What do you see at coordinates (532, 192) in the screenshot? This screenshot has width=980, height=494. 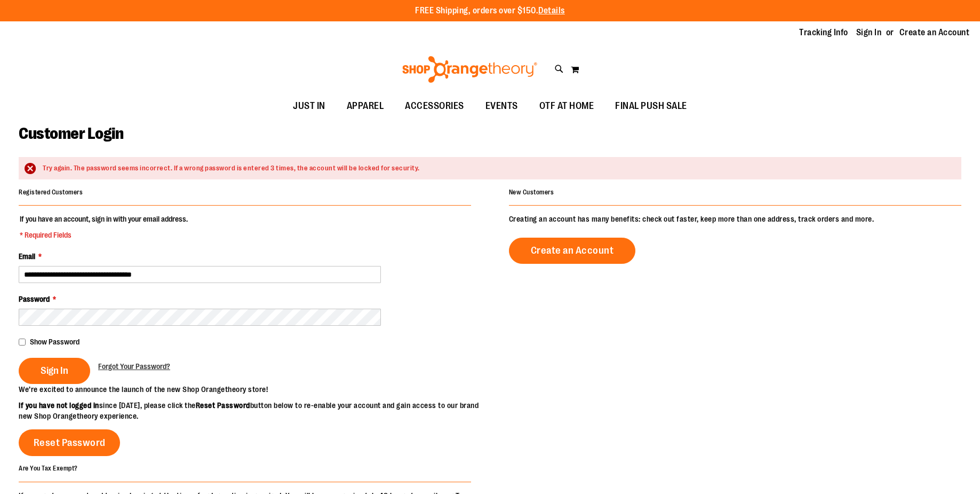 I see `strong: New Customers` at bounding box center [532, 192].